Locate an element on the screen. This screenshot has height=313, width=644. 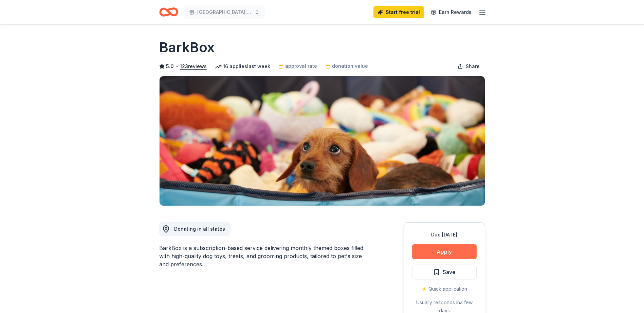
a: Home is located at coordinates (169, 12).